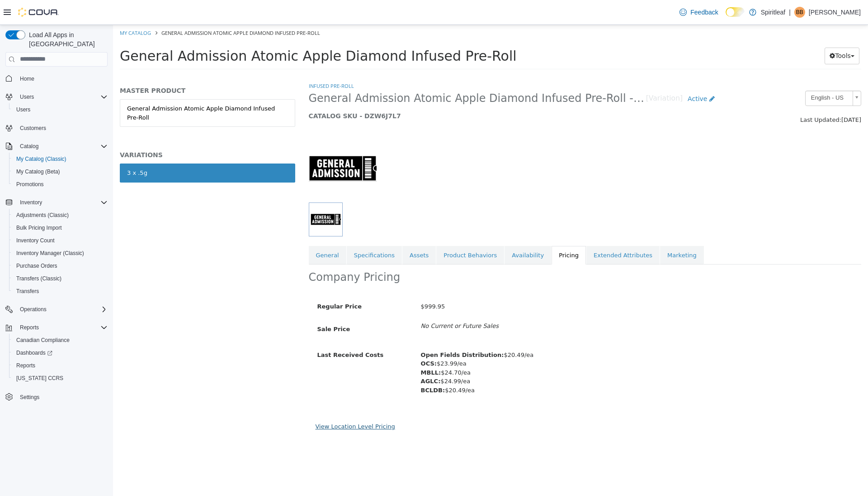 The width and height of the screenshot is (868, 496). Describe the element at coordinates (39, 12) in the screenshot. I see `img: Cova` at that location.